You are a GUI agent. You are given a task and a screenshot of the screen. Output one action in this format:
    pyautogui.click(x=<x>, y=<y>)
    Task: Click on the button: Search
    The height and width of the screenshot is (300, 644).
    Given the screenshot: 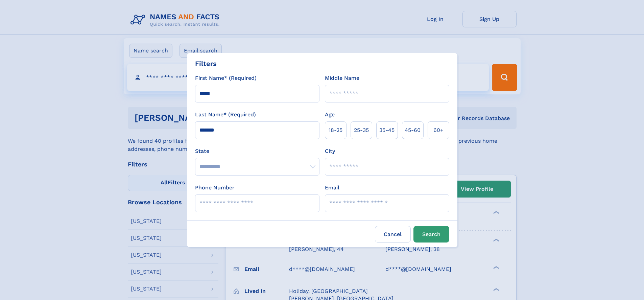 What is the action you would take?
    pyautogui.click(x=431, y=234)
    